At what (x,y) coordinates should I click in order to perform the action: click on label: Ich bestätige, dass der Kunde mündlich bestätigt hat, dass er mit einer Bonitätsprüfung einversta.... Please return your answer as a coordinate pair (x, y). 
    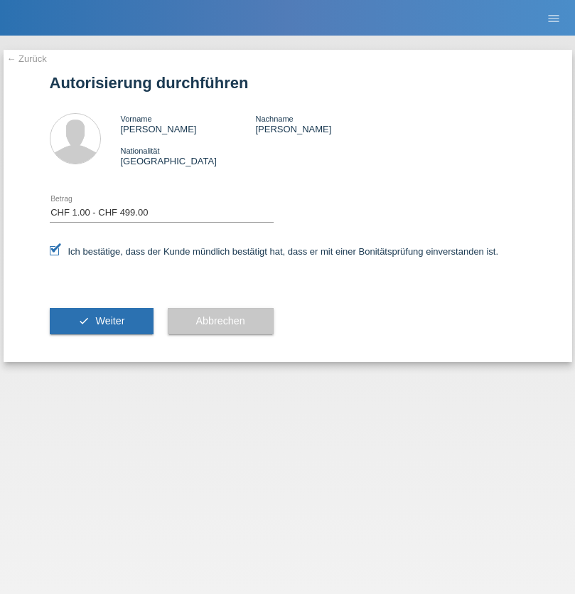
    Looking at the image, I should click on (275, 251).